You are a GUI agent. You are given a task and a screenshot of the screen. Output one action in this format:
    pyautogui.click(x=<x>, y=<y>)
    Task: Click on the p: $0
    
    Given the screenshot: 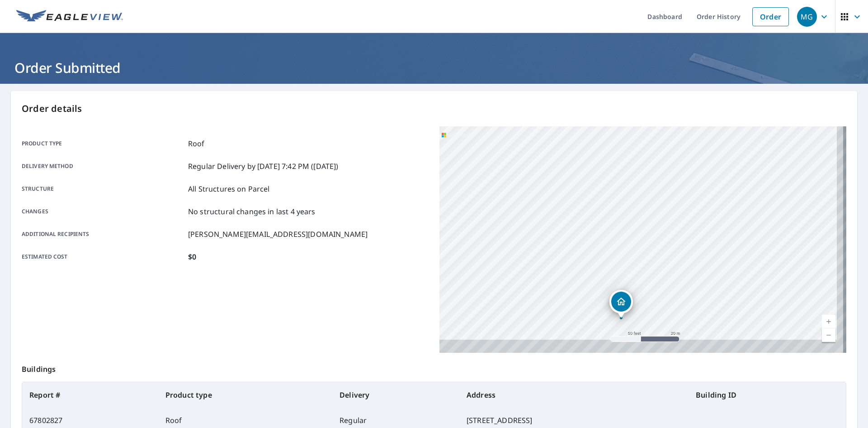 What is the action you would take?
    pyautogui.click(x=192, y=257)
    